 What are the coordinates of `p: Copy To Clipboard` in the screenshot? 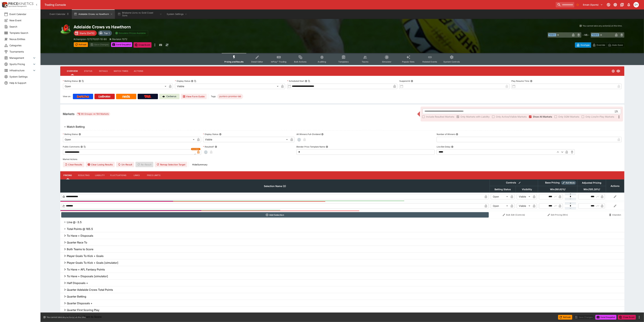 It's located at (90, 39).